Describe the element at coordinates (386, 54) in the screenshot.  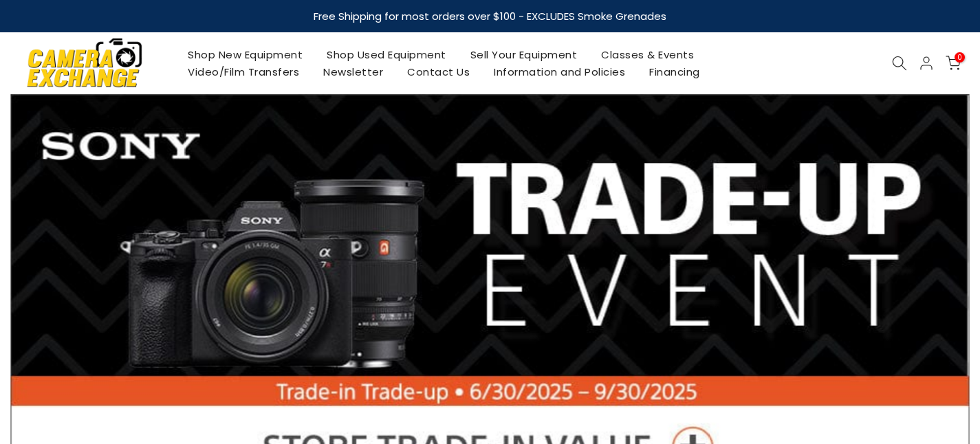
I see `a: Shop Used Equipment` at that location.